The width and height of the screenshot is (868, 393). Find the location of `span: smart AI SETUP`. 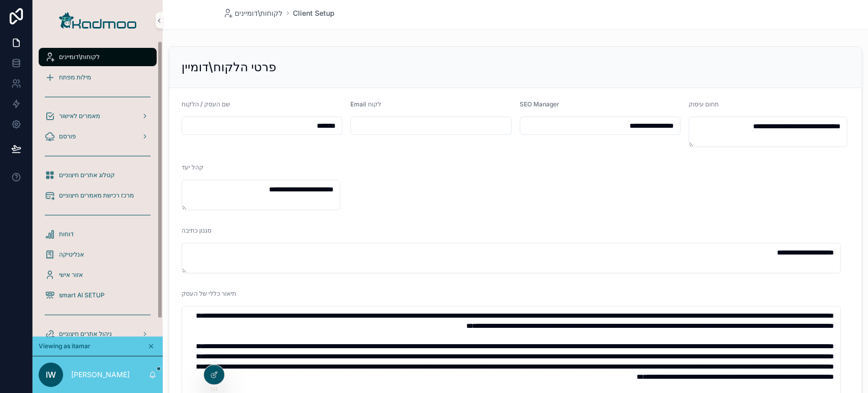

span: smart AI SETUP is located at coordinates (82, 295).